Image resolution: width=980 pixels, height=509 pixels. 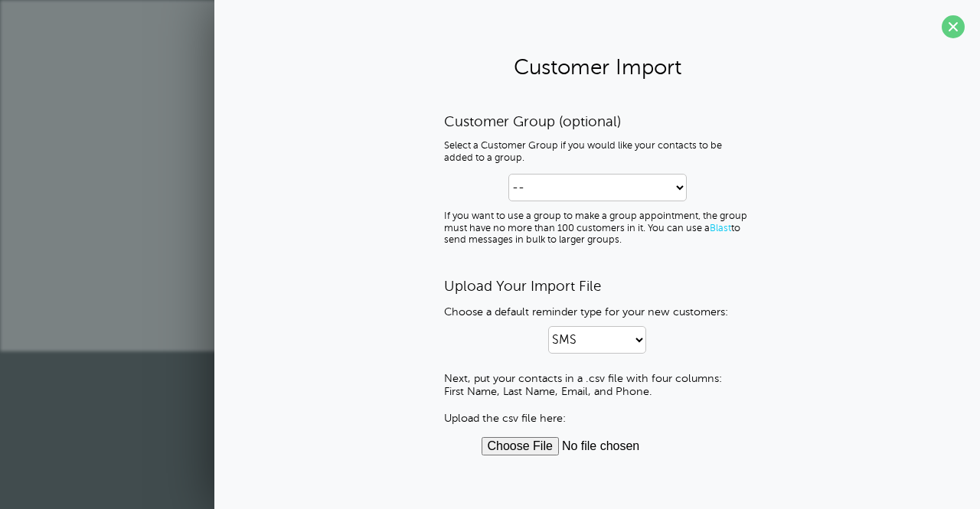 What do you see at coordinates (597, 121) in the screenshot?
I see `h3: Customer Group (optional)` at bounding box center [597, 121].